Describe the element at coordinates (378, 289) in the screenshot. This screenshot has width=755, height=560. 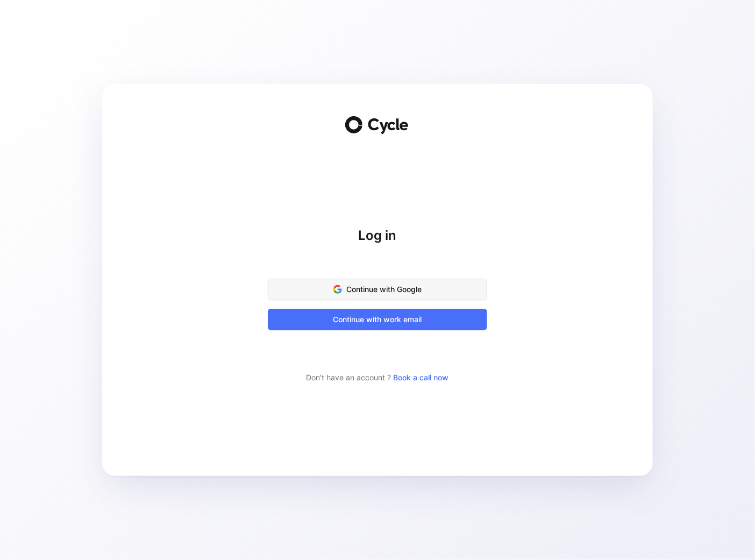
I see `button: Continue with Google` at that location.